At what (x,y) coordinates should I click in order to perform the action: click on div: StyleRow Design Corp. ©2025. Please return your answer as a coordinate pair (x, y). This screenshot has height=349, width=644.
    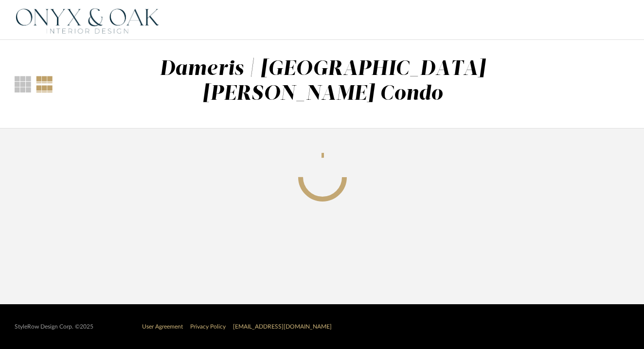
    Looking at the image, I should click on (54, 327).